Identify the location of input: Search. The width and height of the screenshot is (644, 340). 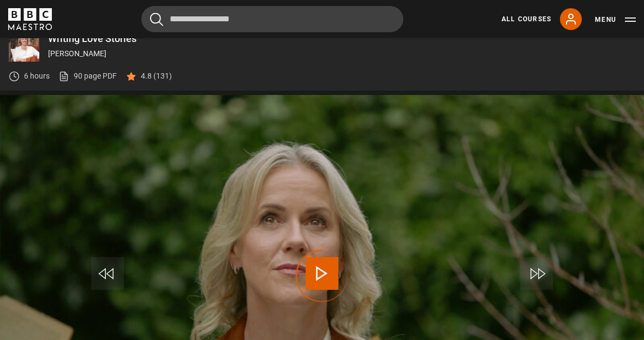
(272, 19).